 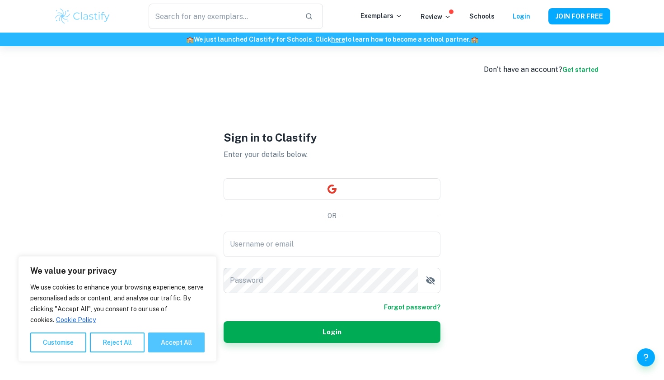 I want to click on p: Enter your details below., so click(x=332, y=155).